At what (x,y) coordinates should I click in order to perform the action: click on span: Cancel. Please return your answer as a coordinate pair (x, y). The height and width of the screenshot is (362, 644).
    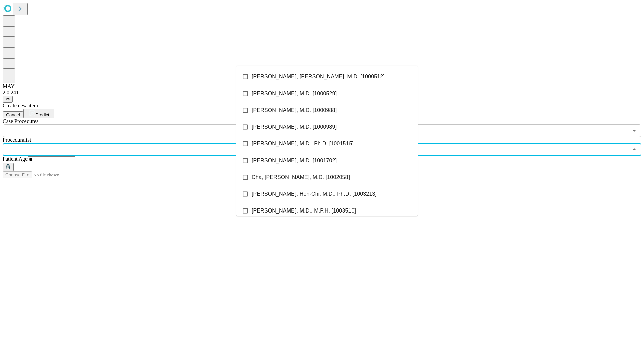
    Looking at the image, I should click on (13, 114).